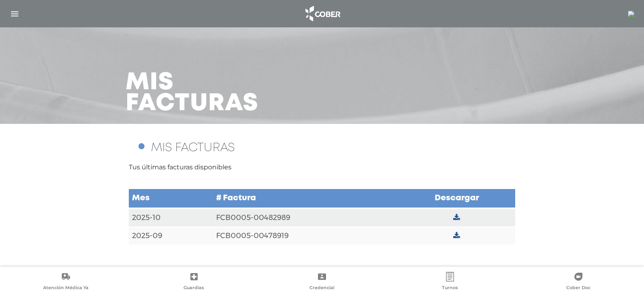  What do you see at coordinates (450, 289) in the screenshot?
I see `span: Turnos` at bounding box center [450, 289].